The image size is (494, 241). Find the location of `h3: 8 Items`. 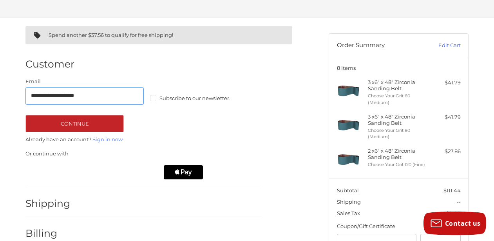

h3: 8 Items is located at coordinates (399, 68).